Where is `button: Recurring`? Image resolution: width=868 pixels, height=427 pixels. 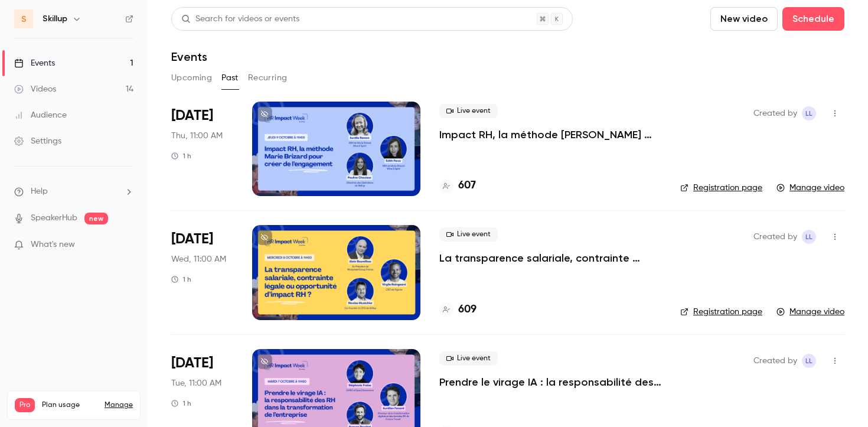 button: Recurring is located at coordinates (267, 78).